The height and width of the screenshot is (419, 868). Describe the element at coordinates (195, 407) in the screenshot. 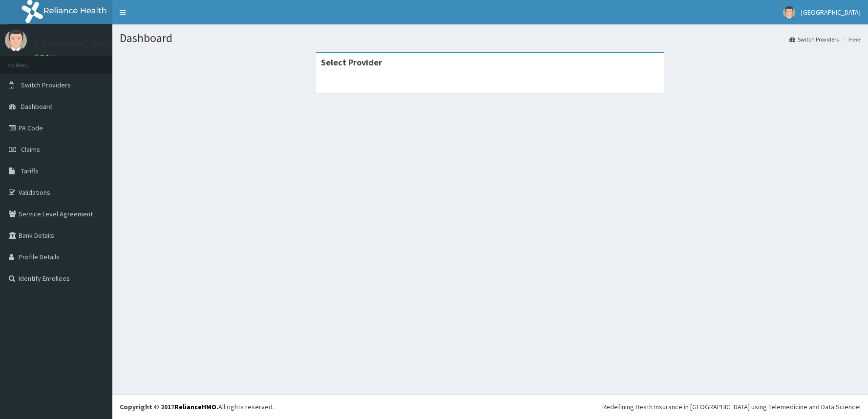

I see `a: RelianceHMO` at that location.